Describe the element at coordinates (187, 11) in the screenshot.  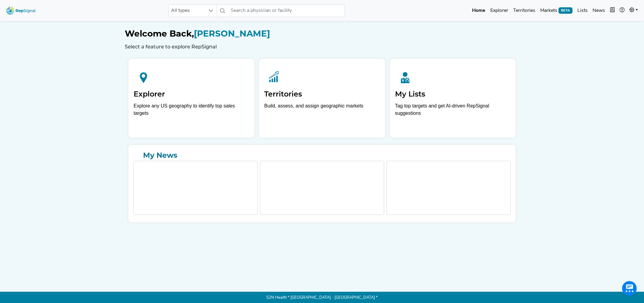
I see `span: All types` at that location.